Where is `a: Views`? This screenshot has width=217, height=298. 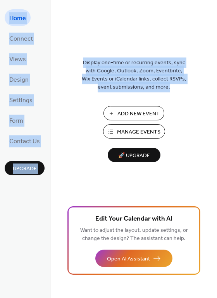 a: Views is located at coordinates (17, 58).